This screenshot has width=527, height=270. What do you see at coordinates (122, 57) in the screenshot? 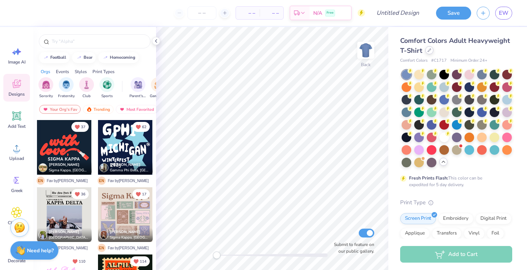
I see `div: homecoming` at bounding box center [122, 57].